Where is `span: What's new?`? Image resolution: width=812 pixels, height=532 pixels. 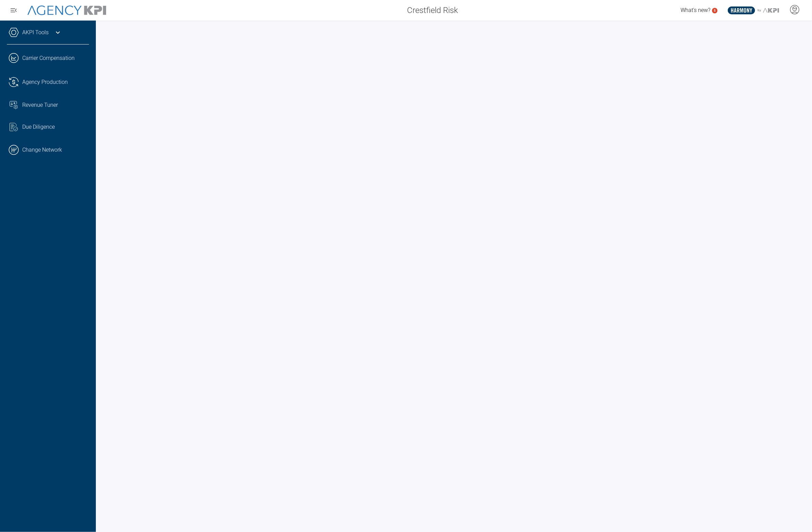
span: What's new? is located at coordinates (695, 10).